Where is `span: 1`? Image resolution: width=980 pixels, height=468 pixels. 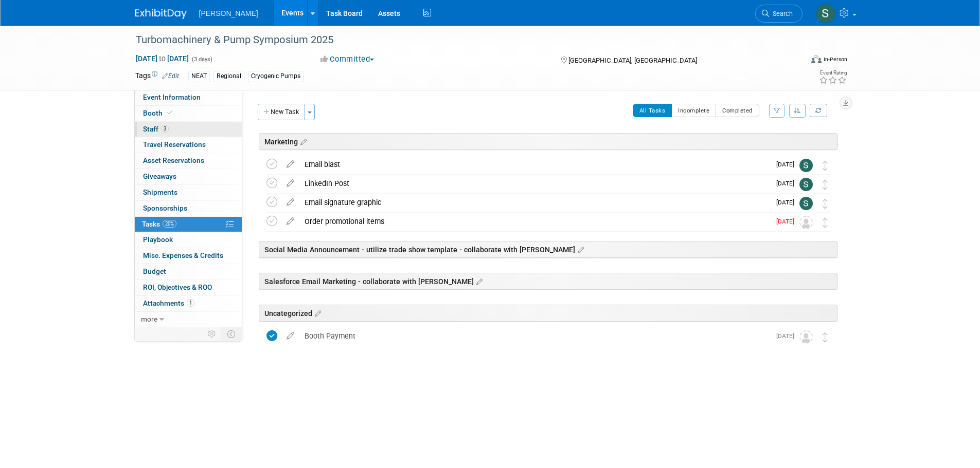 span: 1 is located at coordinates (191, 303).